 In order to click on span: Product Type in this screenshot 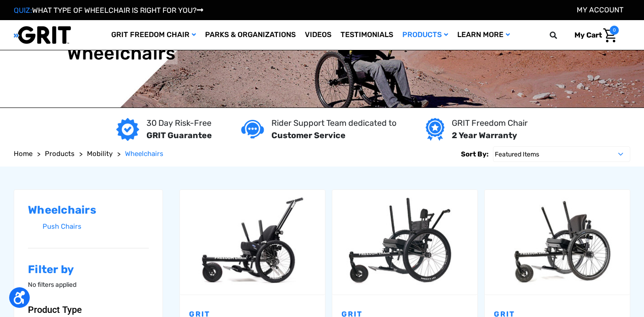, I will do `click(55, 309)`.